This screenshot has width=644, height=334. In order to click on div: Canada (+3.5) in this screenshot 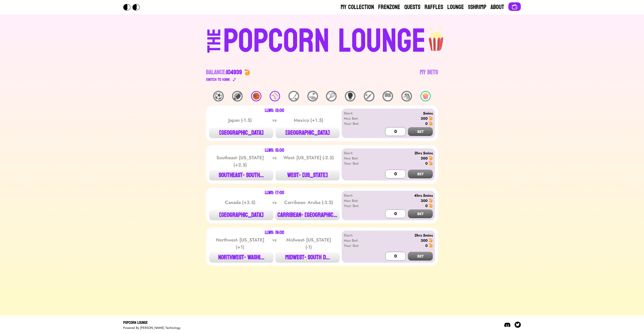, I will do `click(240, 202)`.